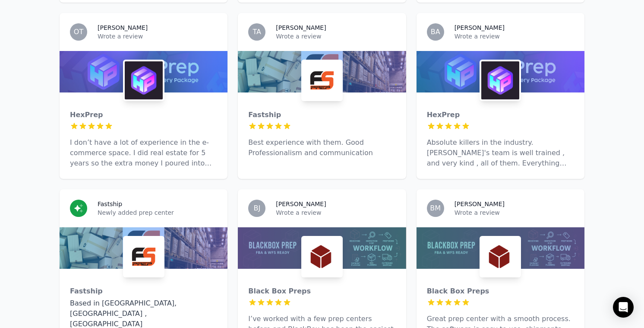 The height and width of the screenshot is (328, 644). What do you see at coordinates (257, 32) in the screenshot?
I see `span: TA` at bounding box center [257, 32].